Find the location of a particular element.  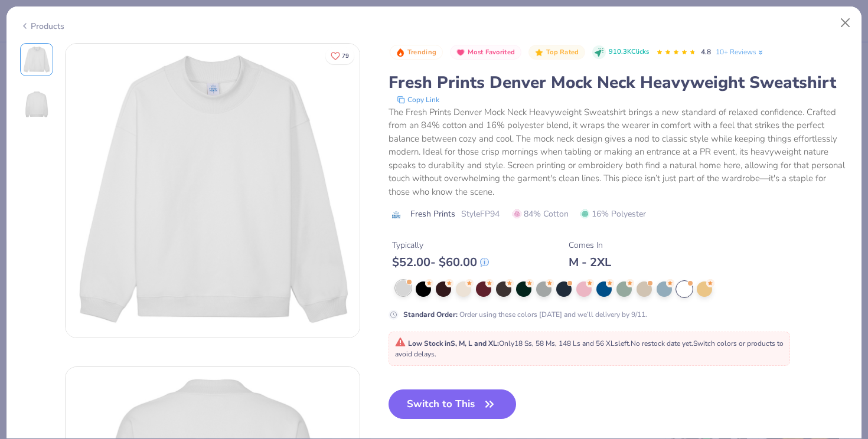

button: Like is located at coordinates (339, 56).